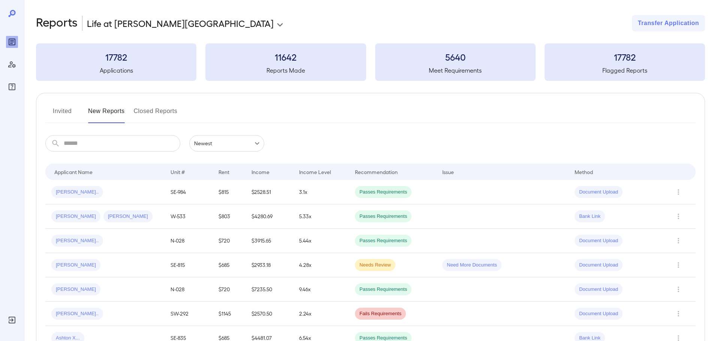  I want to click on td: $815, so click(229, 192).